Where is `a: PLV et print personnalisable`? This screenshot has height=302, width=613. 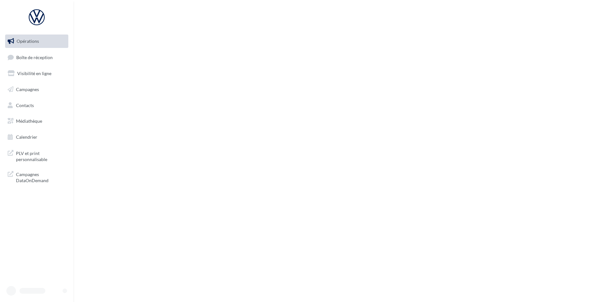 a: PLV et print personnalisable is located at coordinates (37, 156).